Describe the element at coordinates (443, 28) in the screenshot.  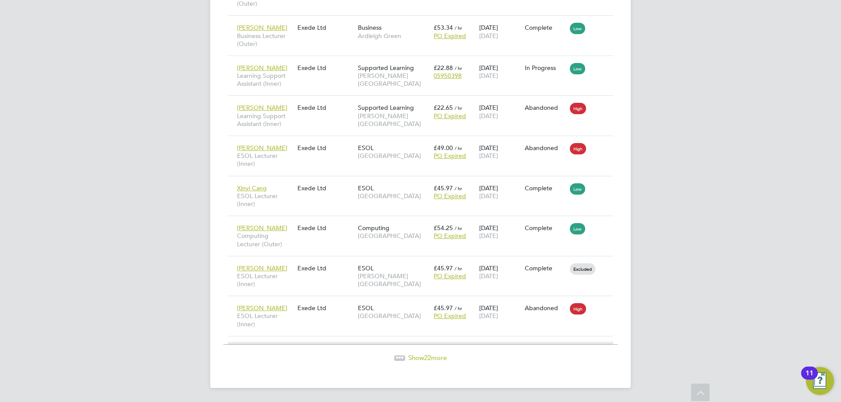
I see `span: £53.34` at that location.